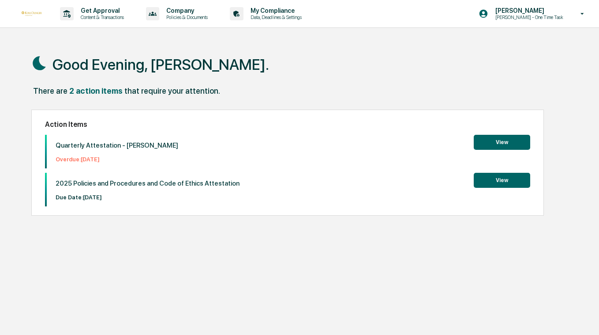 The image size is (599, 335). Describe the element at coordinates (275, 17) in the screenshot. I see `p: Data, Deadlines & Settings` at that location.